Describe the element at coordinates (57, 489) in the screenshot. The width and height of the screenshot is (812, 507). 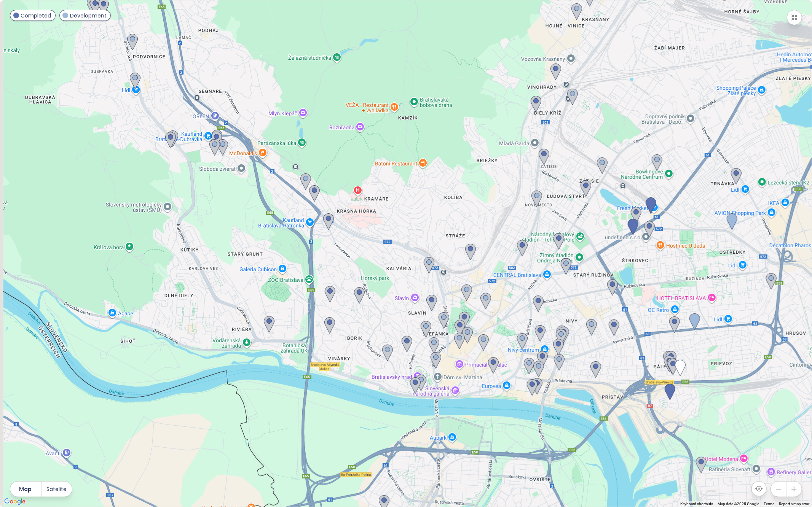
I see `span: Satelite` at that location.